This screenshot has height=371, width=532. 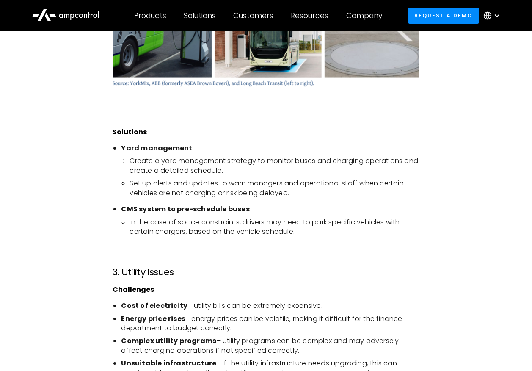 What do you see at coordinates (153, 318) in the screenshot?
I see `strong: Energy price rises` at bounding box center [153, 318].